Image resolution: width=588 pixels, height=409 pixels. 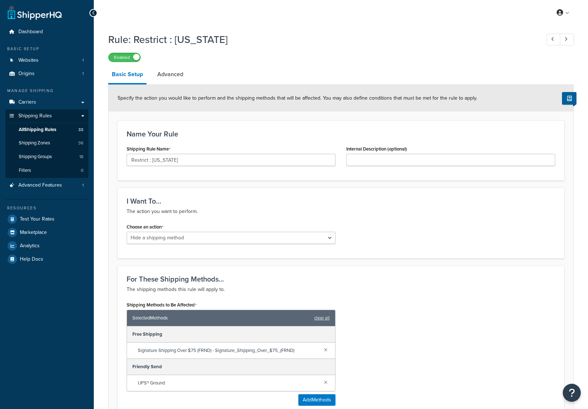 What do you see at coordinates (162, 305) in the screenshot?
I see `label: Shipping Methods to Be Affected` at bounding box center [162, 305].